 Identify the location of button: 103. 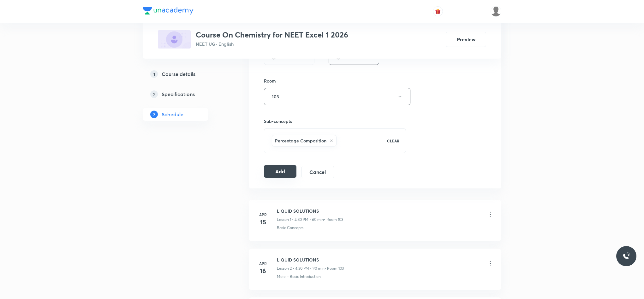
(338, 96).